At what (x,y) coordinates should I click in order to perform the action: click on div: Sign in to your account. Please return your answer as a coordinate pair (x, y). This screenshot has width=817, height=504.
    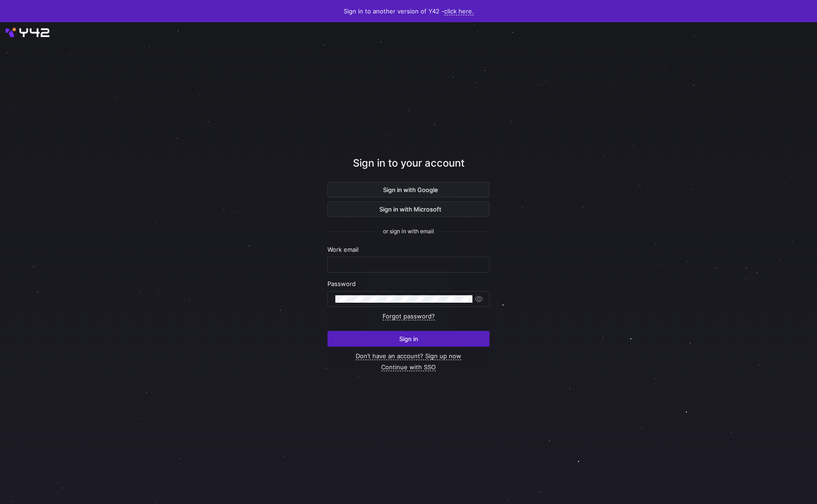
    Looking at the image, I should click on (408, 169).